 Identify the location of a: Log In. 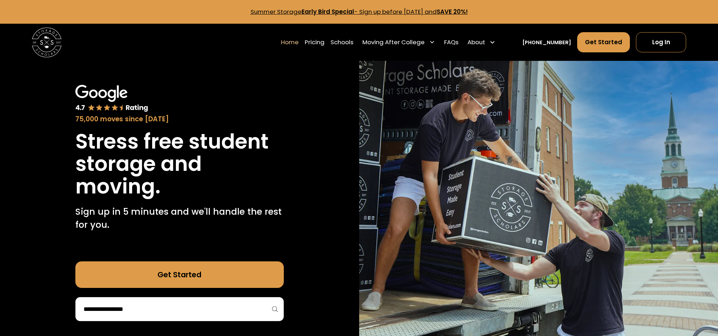
(661, 42).